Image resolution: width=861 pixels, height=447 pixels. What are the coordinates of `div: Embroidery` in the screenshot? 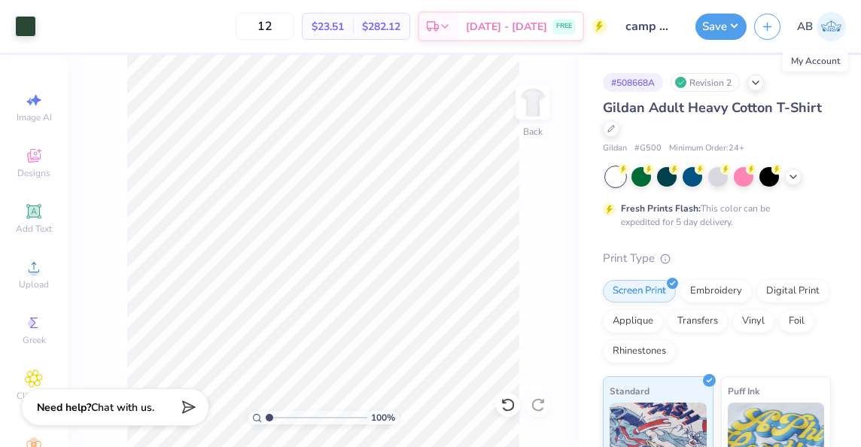 It's located at (716, 291).